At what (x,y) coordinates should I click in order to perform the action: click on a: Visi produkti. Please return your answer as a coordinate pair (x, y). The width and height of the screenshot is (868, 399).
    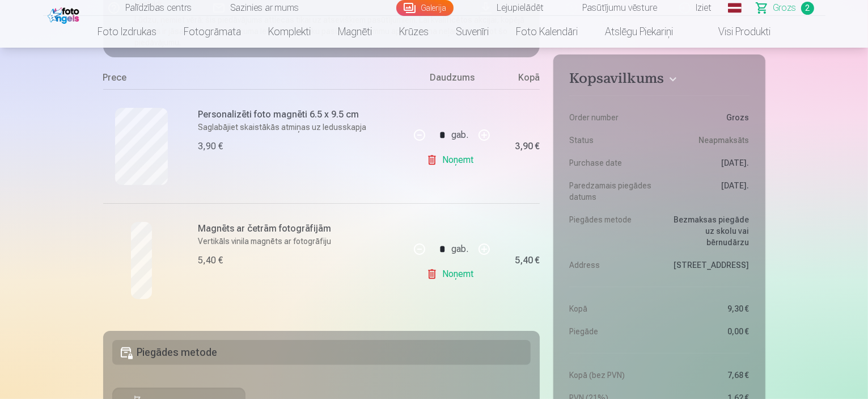
    Looking at the image, I should click on (735, 32).